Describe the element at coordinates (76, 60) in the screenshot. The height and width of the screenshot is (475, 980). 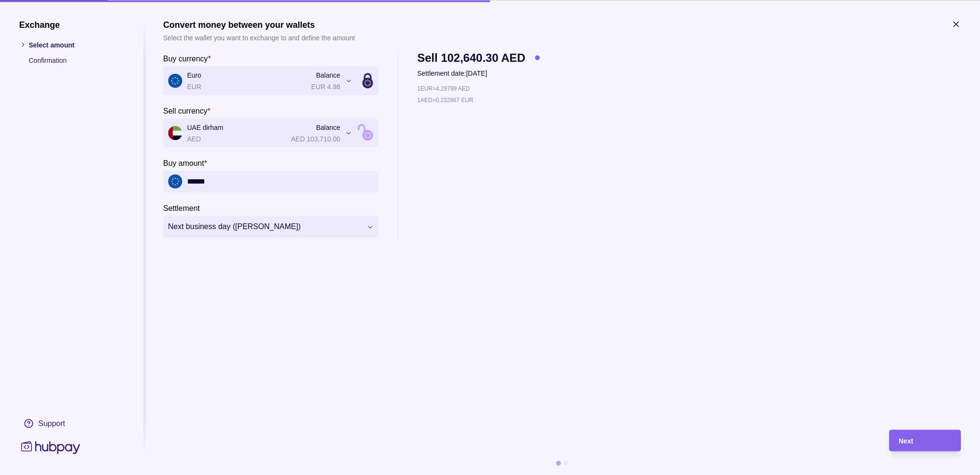
I see `p: Confirmation` at that location.